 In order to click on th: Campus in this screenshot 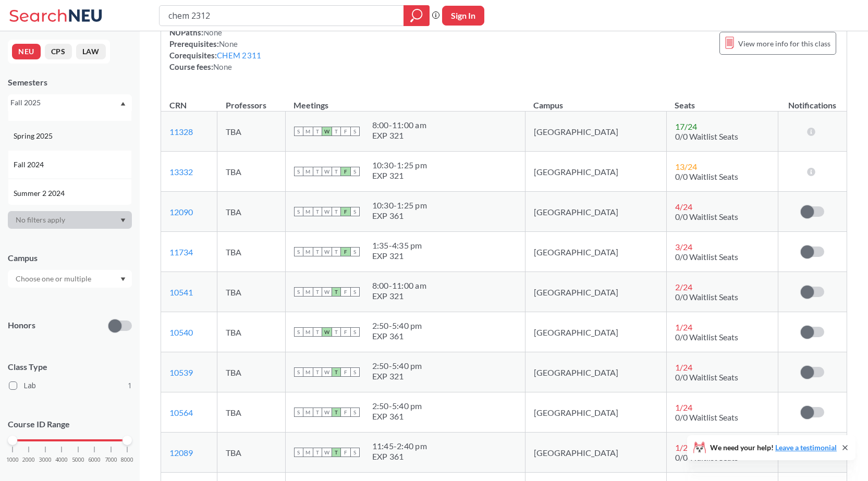, I will do `click(596, 100)`.